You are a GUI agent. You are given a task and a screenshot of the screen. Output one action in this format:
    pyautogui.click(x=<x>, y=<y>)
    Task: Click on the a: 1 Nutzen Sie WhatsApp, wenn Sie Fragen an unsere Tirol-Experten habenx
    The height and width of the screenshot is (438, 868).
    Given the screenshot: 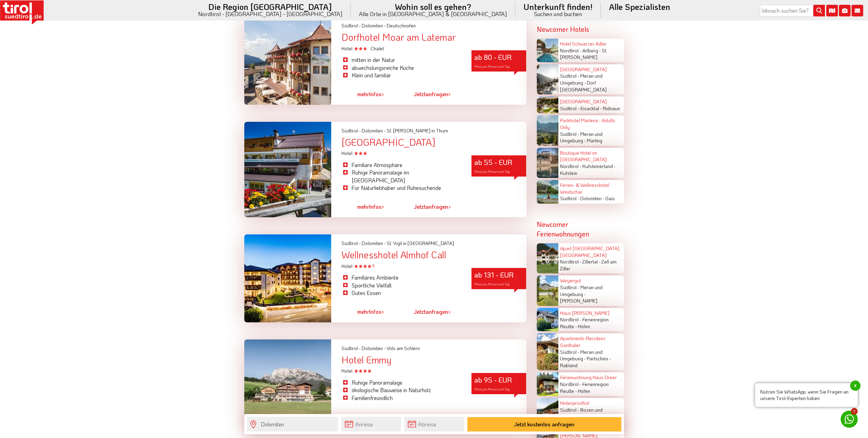 What is the action you would take?
    pyautogui.click(x=850, y=419)
    